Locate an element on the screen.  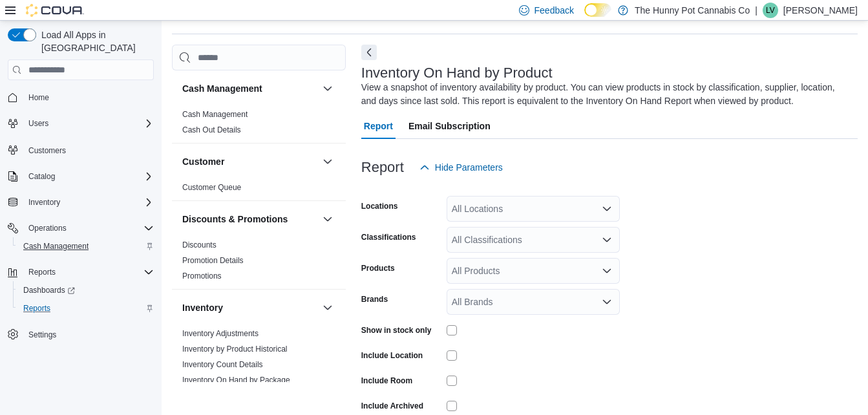
a: Inventory On Hand by Package is located at coordinates (236, 380).